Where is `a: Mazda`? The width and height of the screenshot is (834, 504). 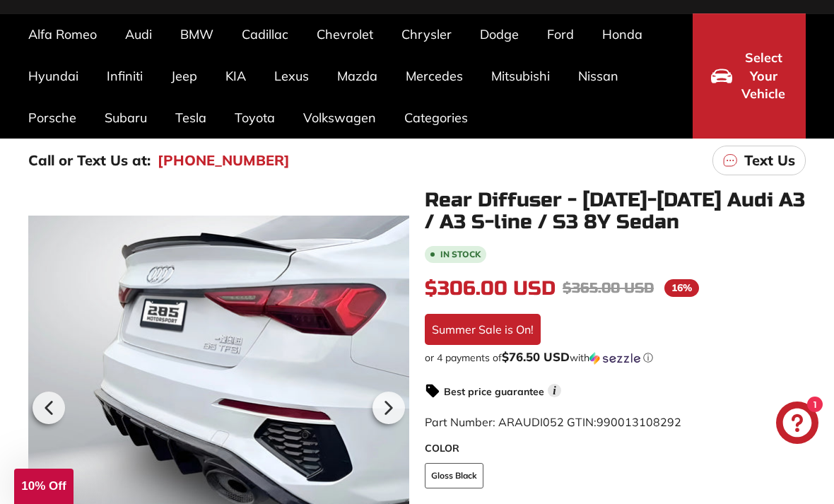
a: Mazda is located at coordinates (357, 75).